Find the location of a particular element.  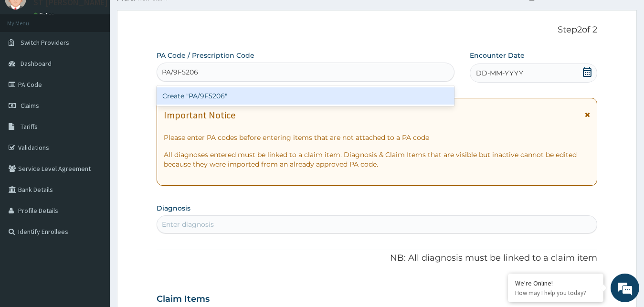

a: Online is located at coordinates (45, 15).